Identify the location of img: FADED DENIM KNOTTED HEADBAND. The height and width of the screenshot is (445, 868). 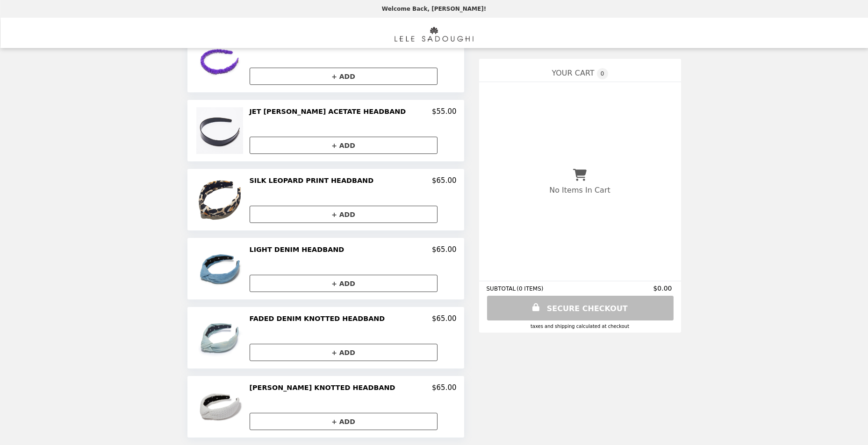
(220, 338).